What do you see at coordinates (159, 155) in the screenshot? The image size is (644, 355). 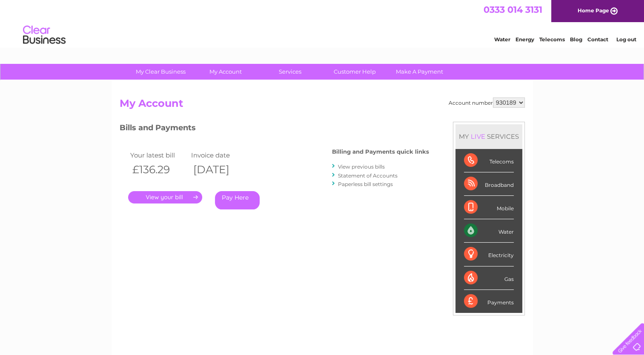 I see `td: Your latest bill` at bounding box center [159, 155].